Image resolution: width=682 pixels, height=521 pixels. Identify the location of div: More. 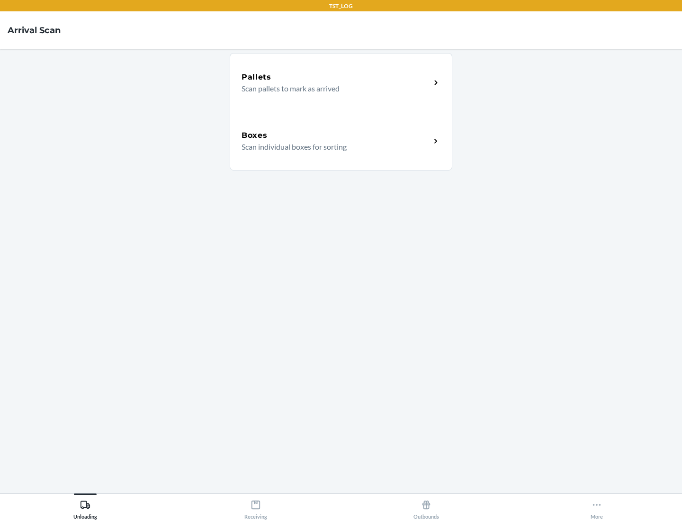
(597, 508).